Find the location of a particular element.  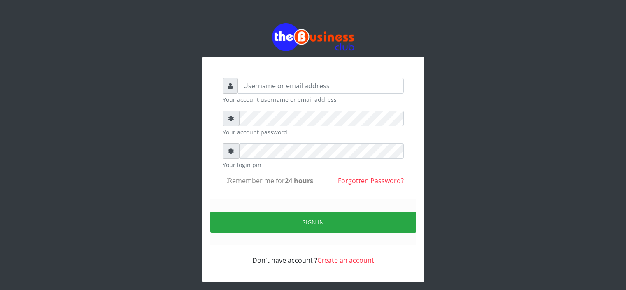

small: Your account password is located at coordinates (313, 132).